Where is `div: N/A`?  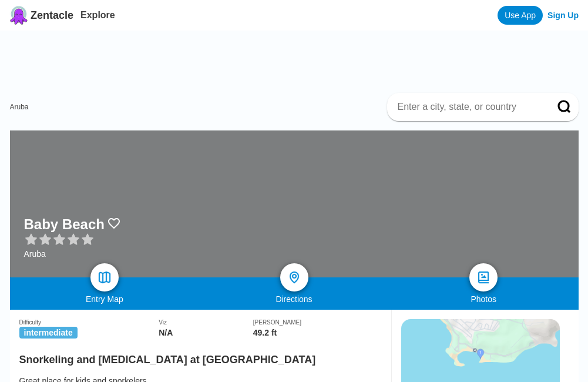 div: N/A is located at coordinates (206, 332).